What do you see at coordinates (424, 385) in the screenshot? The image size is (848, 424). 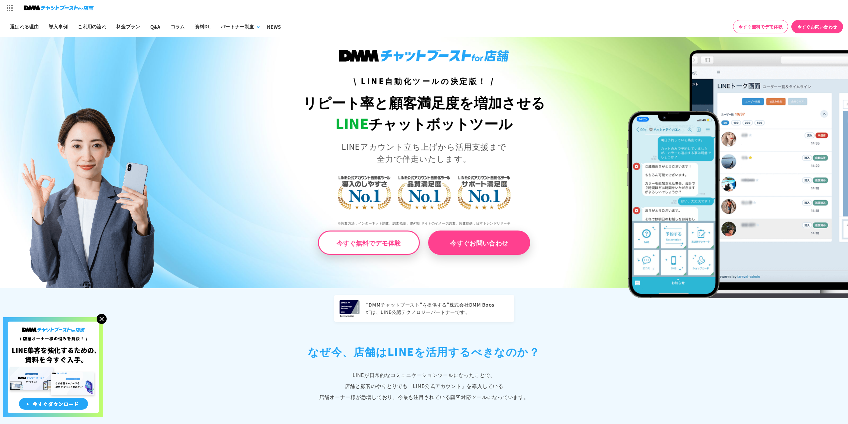 I see `p: LINEが日常的なコミュニケーションツールになったことで、 店舗と顧客のやりとりでも「LINE公式アカウント」 を導入している 店舗オーナー様が急増しており、今最も注目されている顧客対応ツールに...` at bounding box center [424, 385].